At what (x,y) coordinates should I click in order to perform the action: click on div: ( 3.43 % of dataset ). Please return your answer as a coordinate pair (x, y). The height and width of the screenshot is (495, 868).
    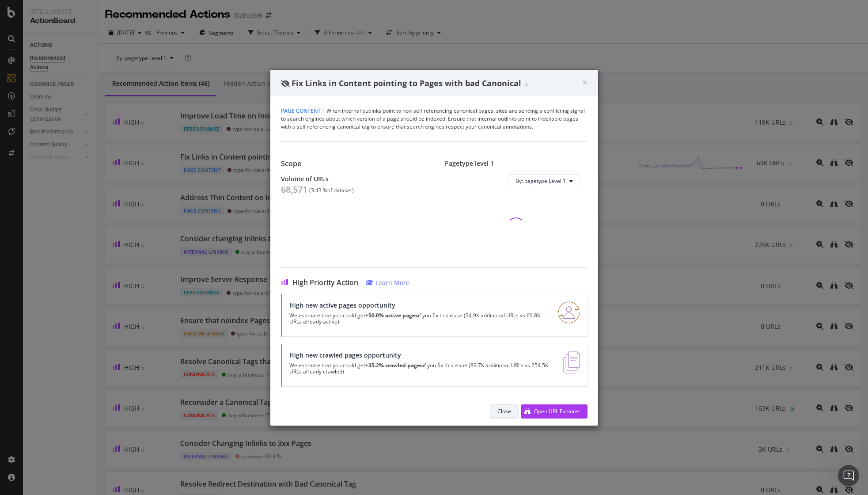
    Looking at the image, I should click on (331, 190).